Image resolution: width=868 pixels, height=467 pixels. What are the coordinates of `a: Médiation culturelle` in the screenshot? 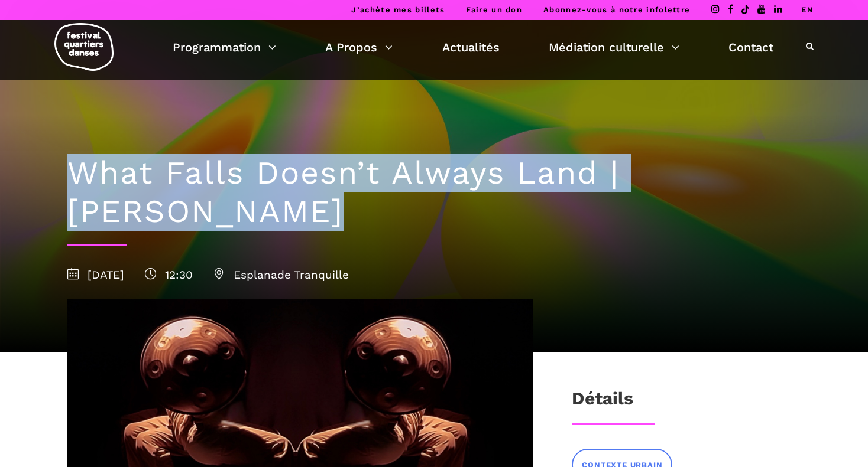 It's located at (614, 47).